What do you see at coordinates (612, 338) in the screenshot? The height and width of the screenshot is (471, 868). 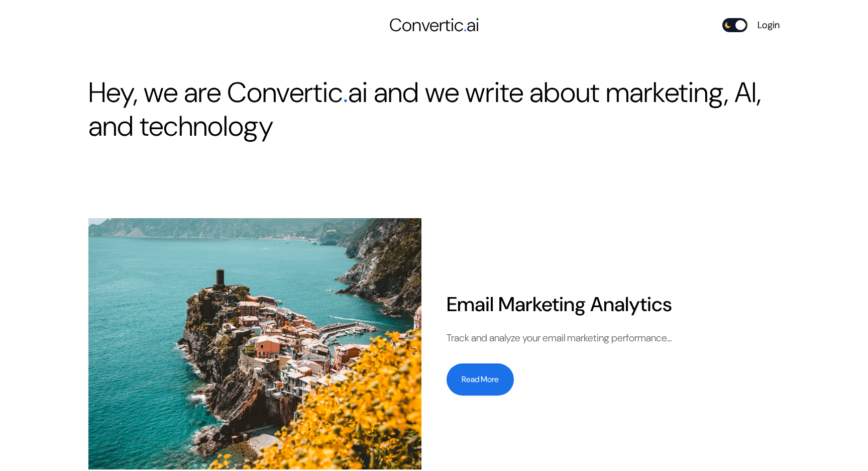 I see `p: Track and analyze your email marketing performance...` at bounding box center [612, 338].